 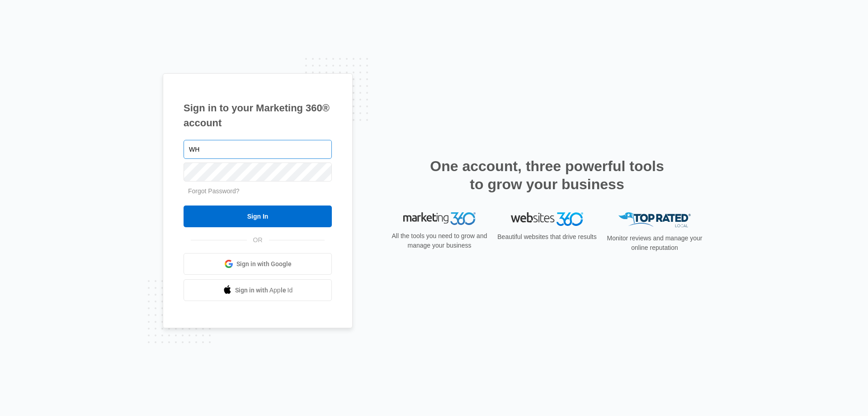 I want to click on h1: Sign in to your Marketing 360® account, so click(x=257, y=116).